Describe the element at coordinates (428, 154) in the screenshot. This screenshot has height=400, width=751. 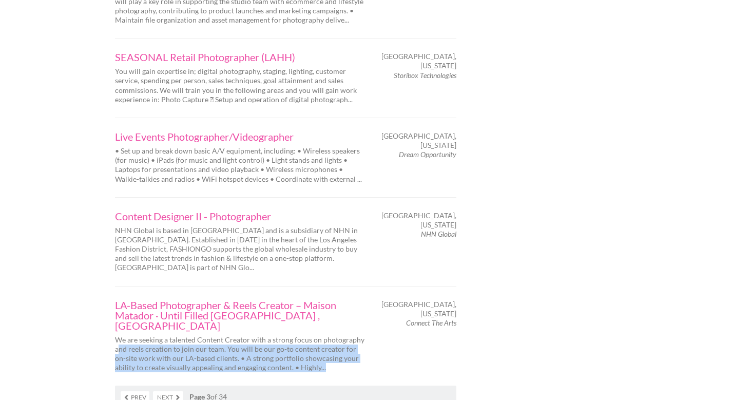
I see `em: Dream Opportunity` at that location.